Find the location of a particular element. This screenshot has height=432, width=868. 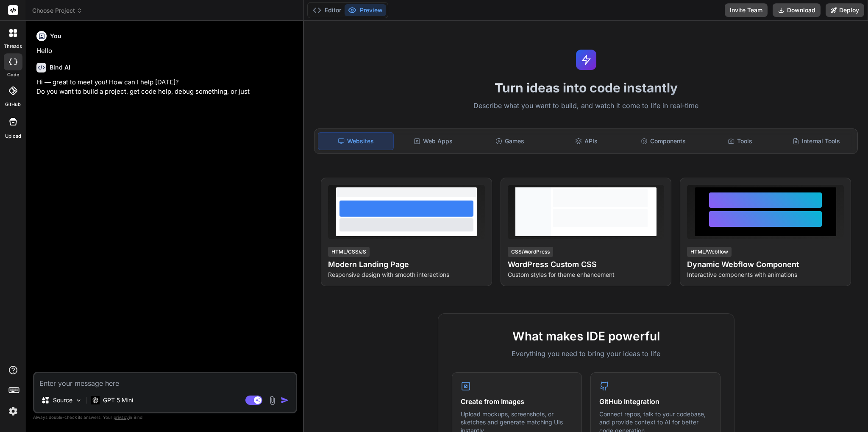

button: Deploy is located at coordinates (844, 10).